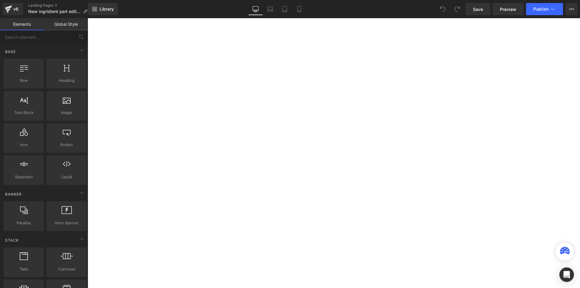 The width and height of the screenshot is (580, 288). Describe the element at coordinates (66, 145) in the screenshot. I see `span: Button` at that location.